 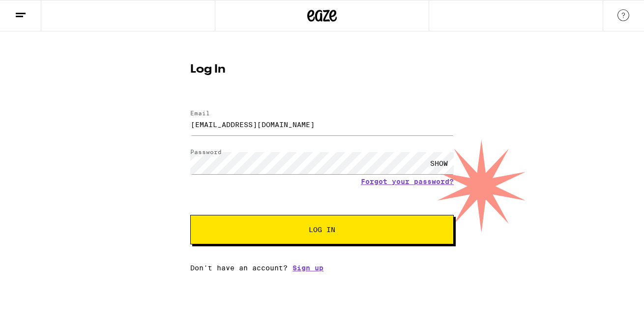 What do you see at coordinates (322, 230) in the screenshot?
I see `span: Log In` at bounding box center [322, 230].